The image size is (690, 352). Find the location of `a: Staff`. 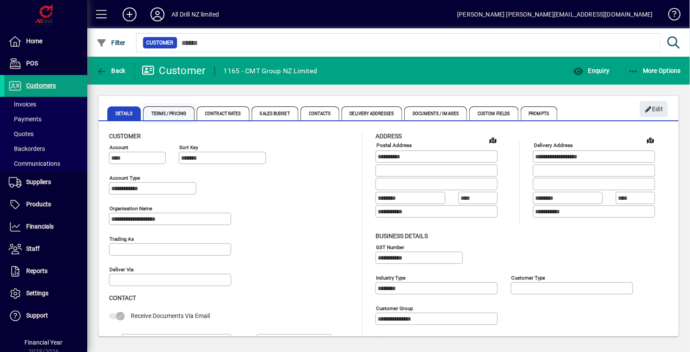

a: Staff is located at coordinates (46, 249).